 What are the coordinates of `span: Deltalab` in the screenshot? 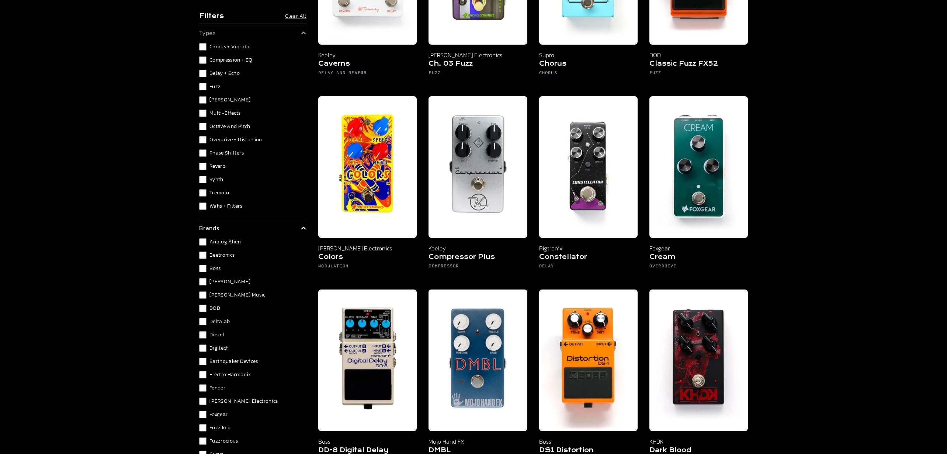 It's located at (220, 322).